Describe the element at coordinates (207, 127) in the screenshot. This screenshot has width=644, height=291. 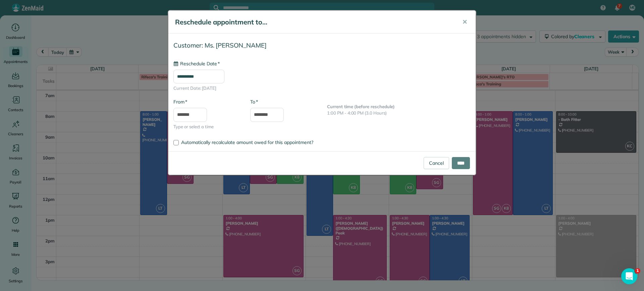
I see `span: Type or select a time` at that location.